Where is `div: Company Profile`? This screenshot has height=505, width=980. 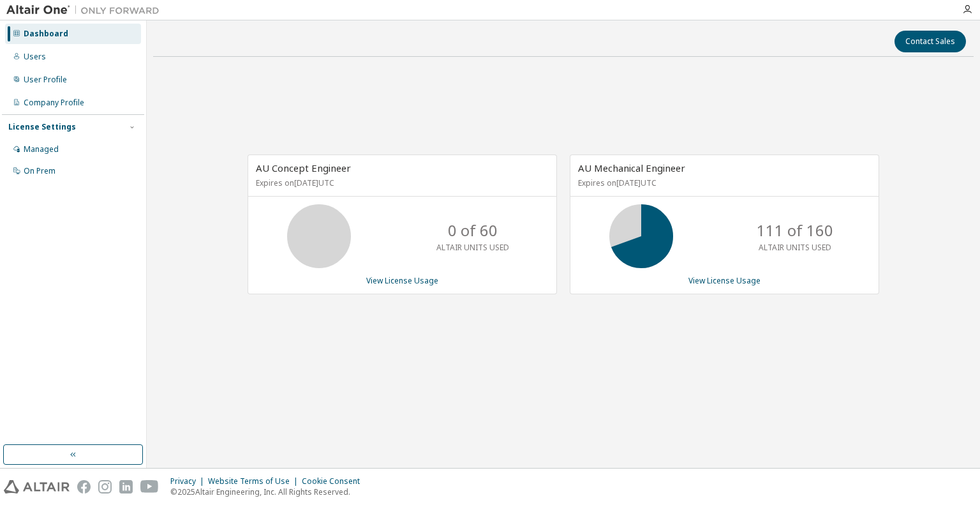
div: Company Profile is located at coordinates (53, 103).